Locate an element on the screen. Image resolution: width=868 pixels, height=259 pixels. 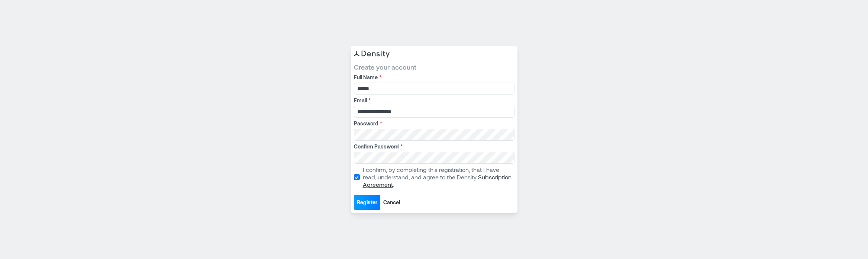
label: Email is located at coordinates (433, 101).